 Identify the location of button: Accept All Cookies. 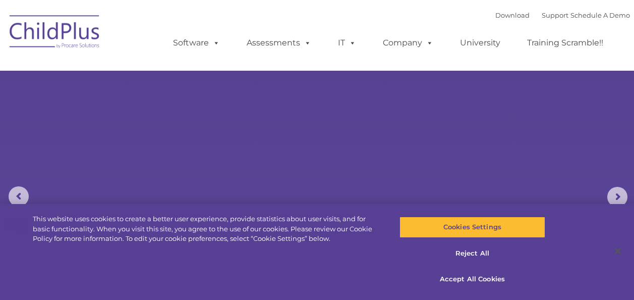
(472, 279).